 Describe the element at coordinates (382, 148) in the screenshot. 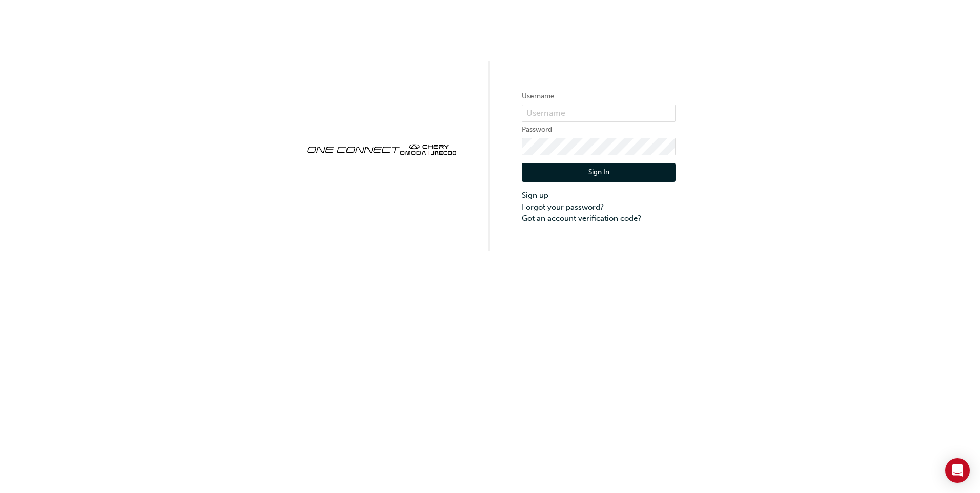

I see `img: oneconnect` at that location.